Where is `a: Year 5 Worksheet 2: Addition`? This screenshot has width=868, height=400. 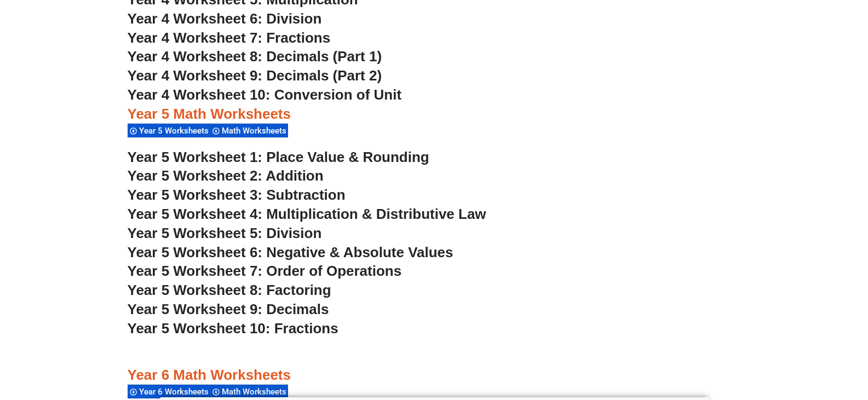 a: Year 5 Worksheet 2: Addition is located at coordinates (226, 176).